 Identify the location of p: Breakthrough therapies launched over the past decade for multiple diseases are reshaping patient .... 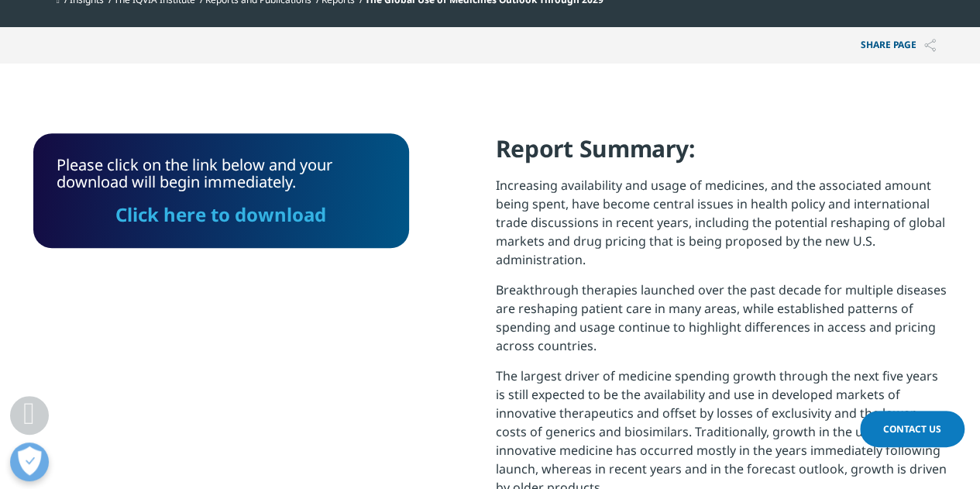
(721, 323).